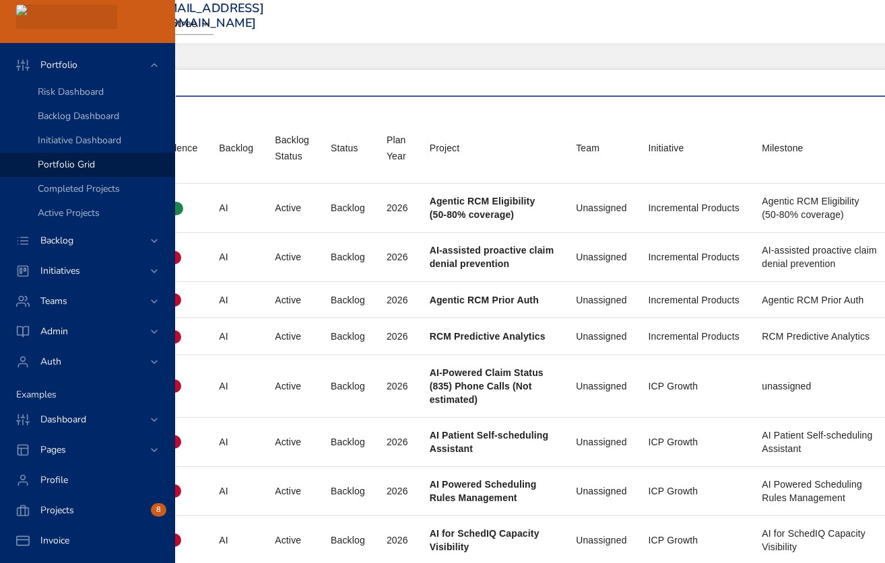  What do you see at coordinates (53, 450) in the screenshot?
I see `span: Pages` at bounding box center [53, 450].